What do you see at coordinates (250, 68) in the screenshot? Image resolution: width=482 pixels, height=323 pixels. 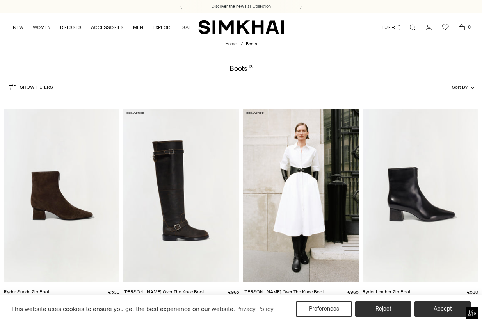 I see `div: 13` at bounding box center [250, 68].